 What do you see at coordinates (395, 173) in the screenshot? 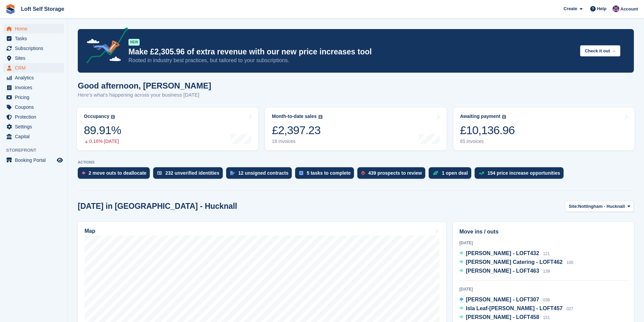
I see `div: 439 prospects to review` at bounding box center [395, 173].